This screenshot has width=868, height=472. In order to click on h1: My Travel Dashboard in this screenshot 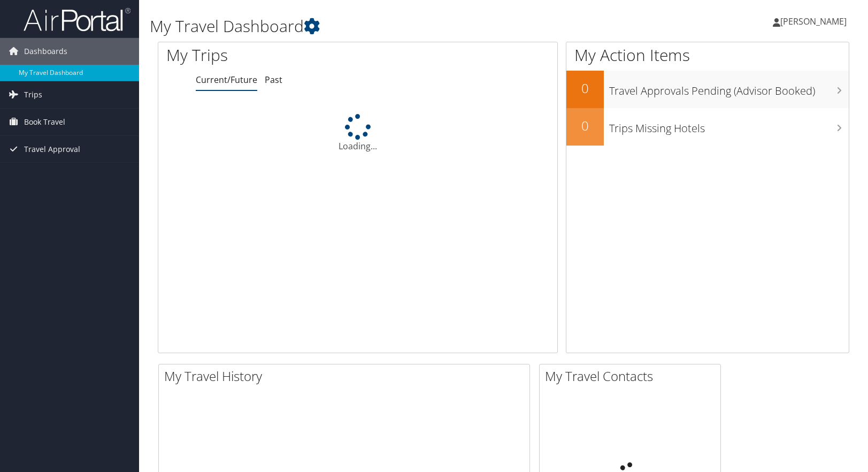, I will do `click(386, 26)`.